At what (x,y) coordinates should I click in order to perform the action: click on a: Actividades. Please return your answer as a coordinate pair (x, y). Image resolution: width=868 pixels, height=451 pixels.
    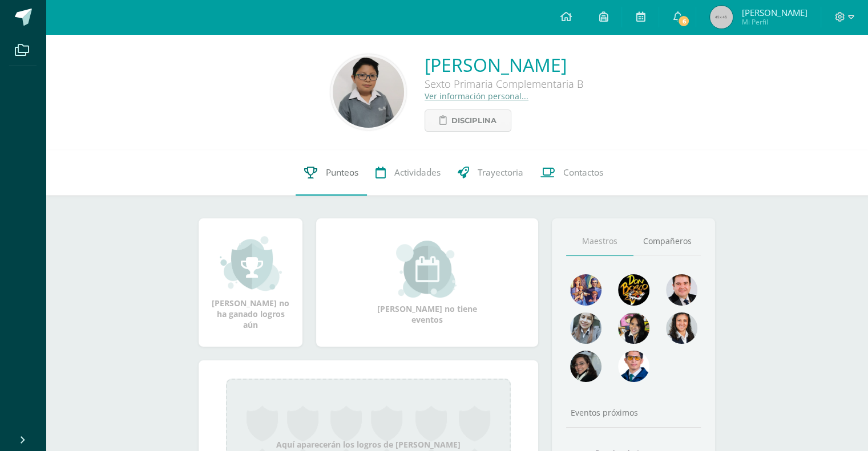
    Looking at the image, I should click on (408, 173).